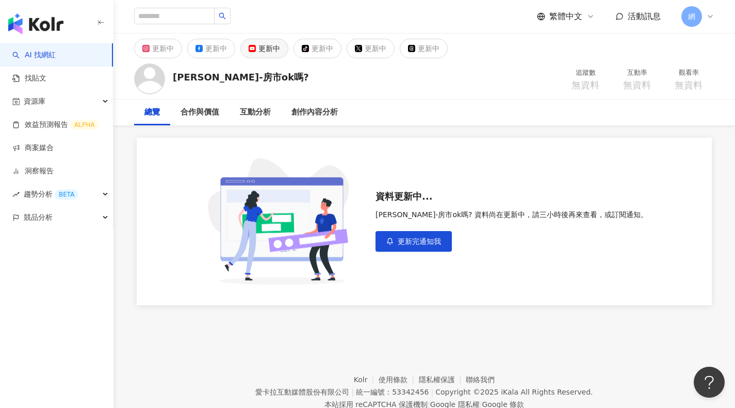 This screenshot has height=408, width=735. Describe the element at coordinates (510, 392) in the screenshot. I see `a: iKala` at that location.